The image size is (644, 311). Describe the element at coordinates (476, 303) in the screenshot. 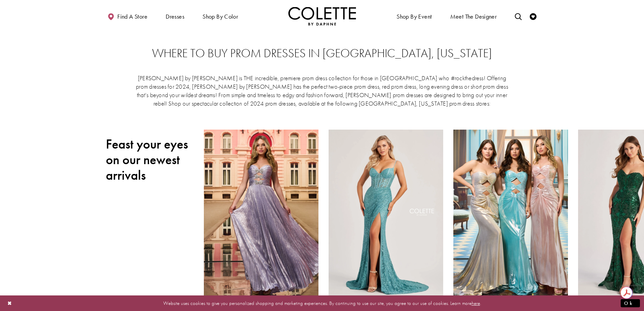

I see `a: here` at that location.